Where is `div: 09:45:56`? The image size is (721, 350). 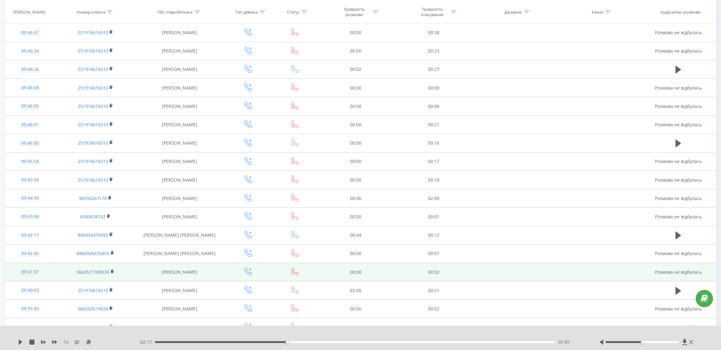 div: 09:45:56 is located at coordinates (30, 180).